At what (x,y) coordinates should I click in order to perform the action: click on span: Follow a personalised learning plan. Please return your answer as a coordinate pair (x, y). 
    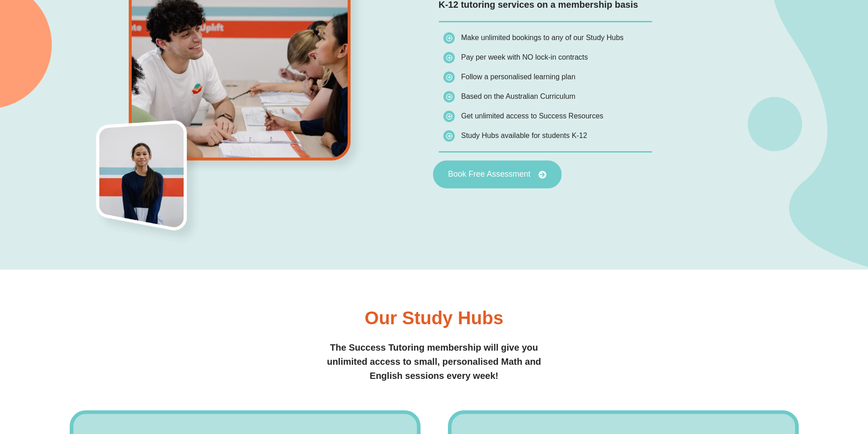
    Looking at the image, I should click on (518, 77).